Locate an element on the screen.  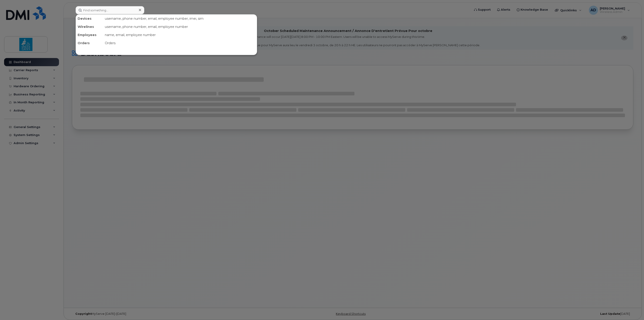
div: Devices is located at coordinates (89, 19).